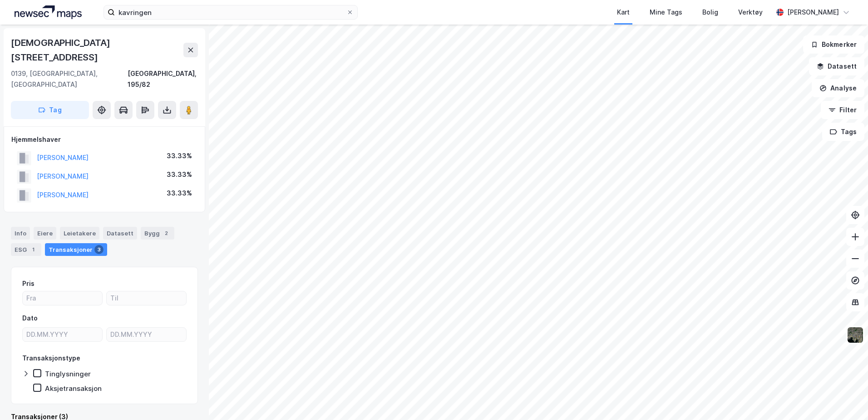  I want to click on div: Tinglysninger, so click(68, 374).